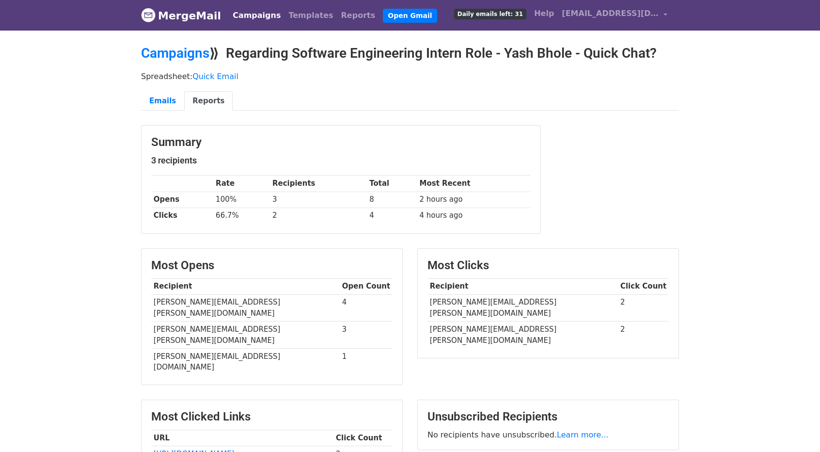 Image resolution: width=820 pixels, height=452 pixels. Describe the element at coordinates (272, 265) in the screenshot. I see `h3: Most Opens` at that location.